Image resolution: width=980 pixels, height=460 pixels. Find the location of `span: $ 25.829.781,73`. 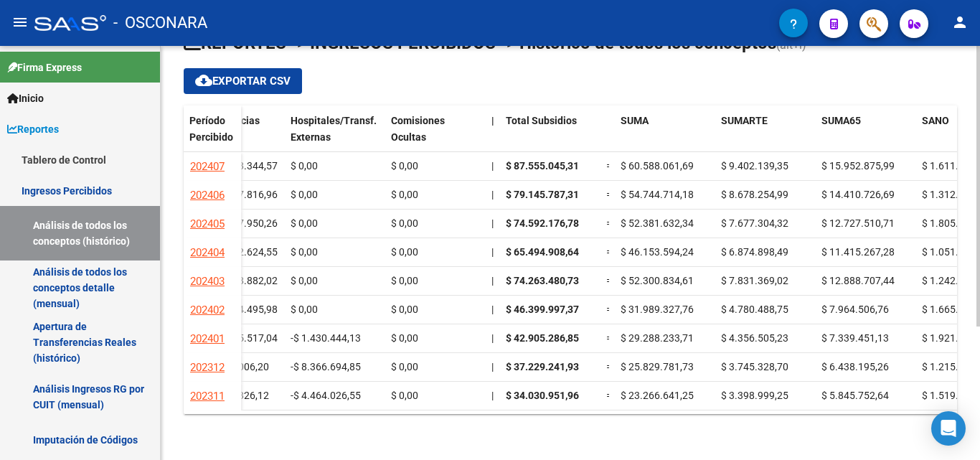

span: $ 25.829.781,73 is located at coordinates (657, 367).